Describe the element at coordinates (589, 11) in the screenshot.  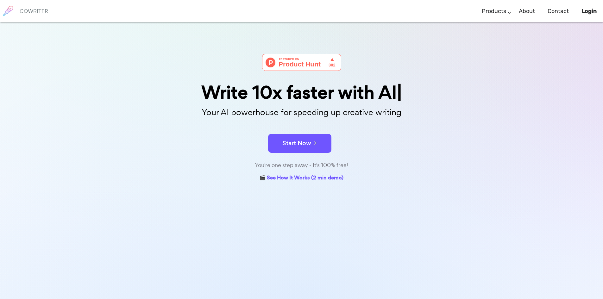
I see `b: Login` at that location.